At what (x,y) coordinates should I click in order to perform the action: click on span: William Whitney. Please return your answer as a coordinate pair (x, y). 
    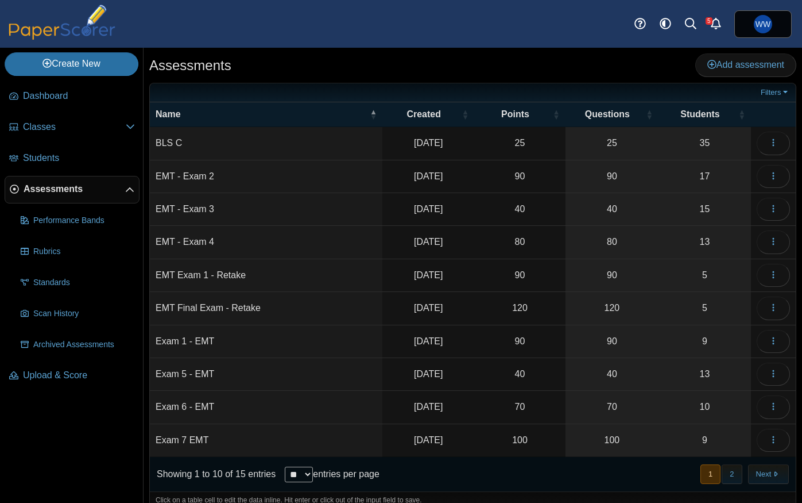
    Looking at the image, I should click on (763, 24).